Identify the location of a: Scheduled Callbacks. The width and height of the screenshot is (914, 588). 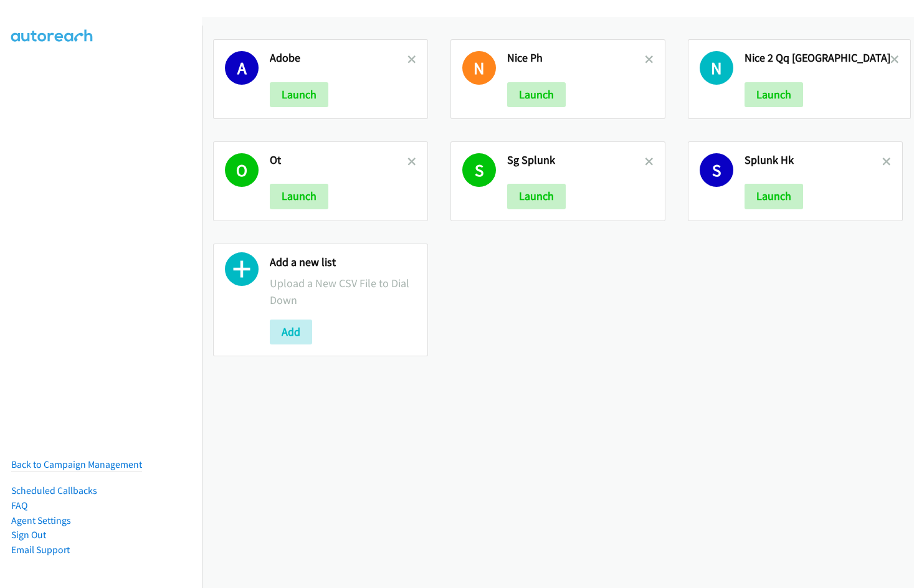
(54, 490).